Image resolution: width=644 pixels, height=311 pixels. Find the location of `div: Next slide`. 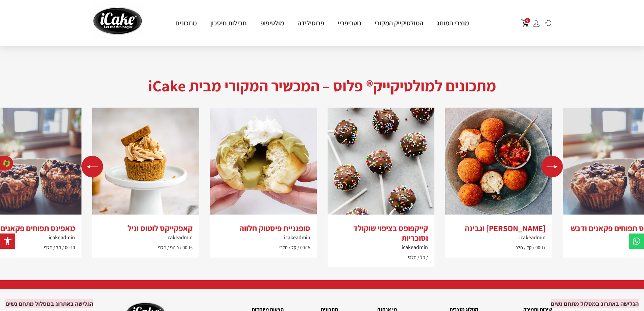

div: Next slide is located at coordinates (552, 166).